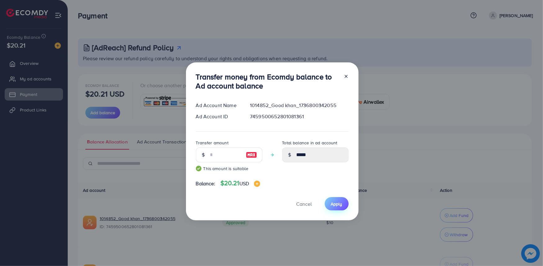  Describe the element at coordinates (199, 169) in the screenshot. I see `img: guide` at that location.